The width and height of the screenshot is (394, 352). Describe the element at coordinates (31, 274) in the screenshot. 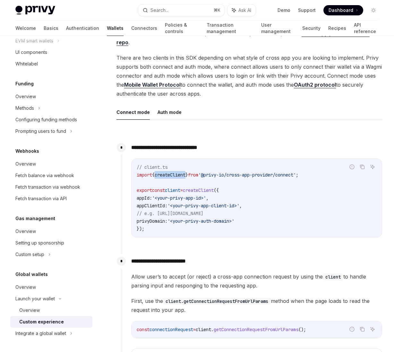

I see `h5: Global wallets` at that location.